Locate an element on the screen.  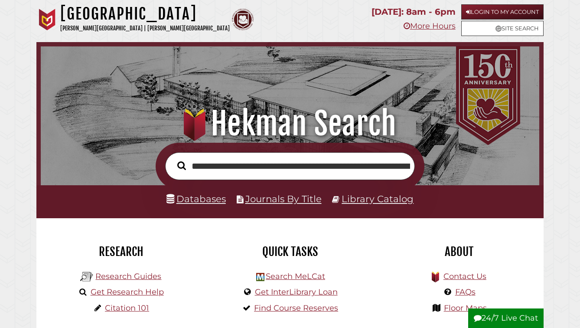
a: Library Catalog is located at coordinates (378, 199).